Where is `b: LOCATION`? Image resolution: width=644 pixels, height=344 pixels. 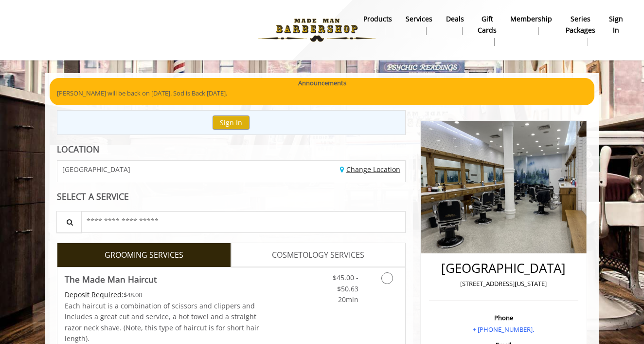
b: LOCATION is located at coordinates (78, 149).